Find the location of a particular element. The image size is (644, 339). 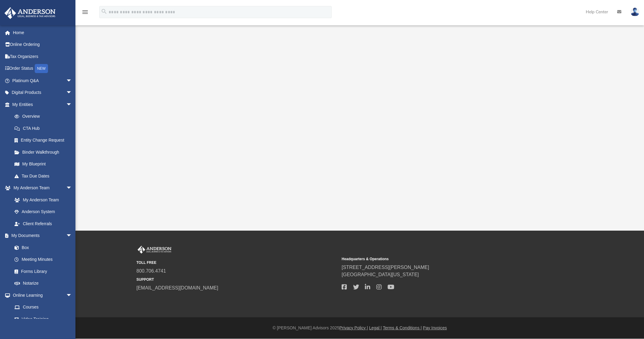

small: SUPPORT is located at coordinates (237, 280).